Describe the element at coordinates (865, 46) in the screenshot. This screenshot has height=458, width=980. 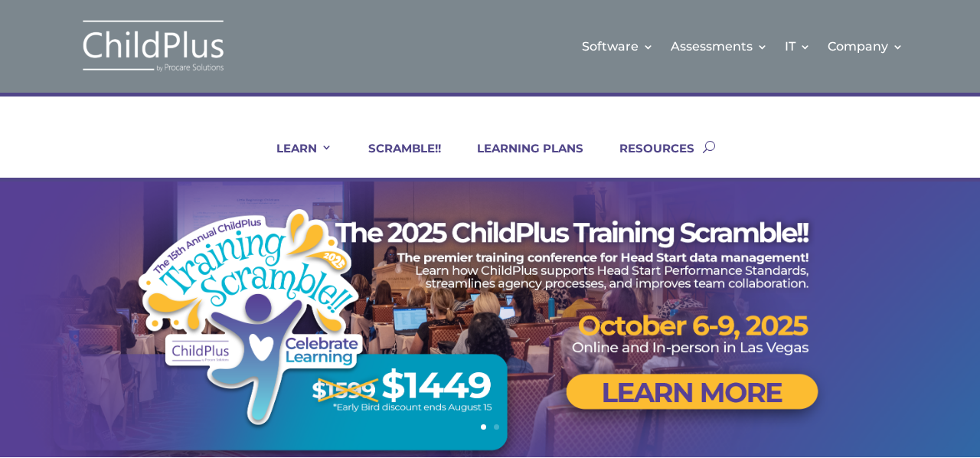
I see `a: Company` at that location.